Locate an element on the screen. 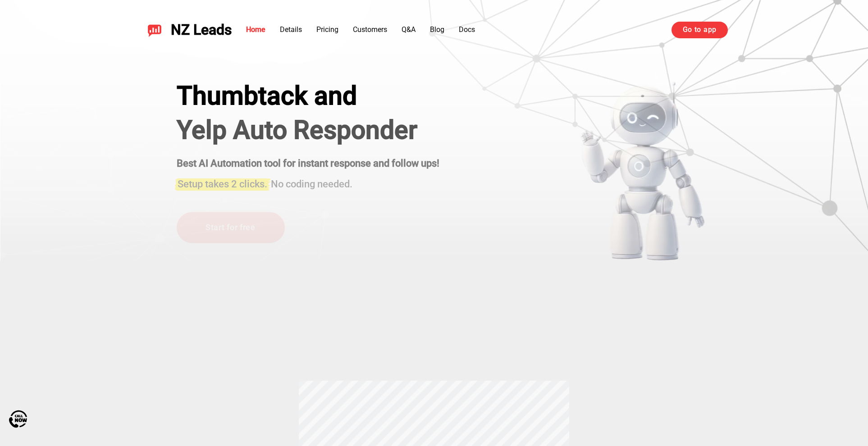  h3: No coding needed. is located at coordinates (308, 182).